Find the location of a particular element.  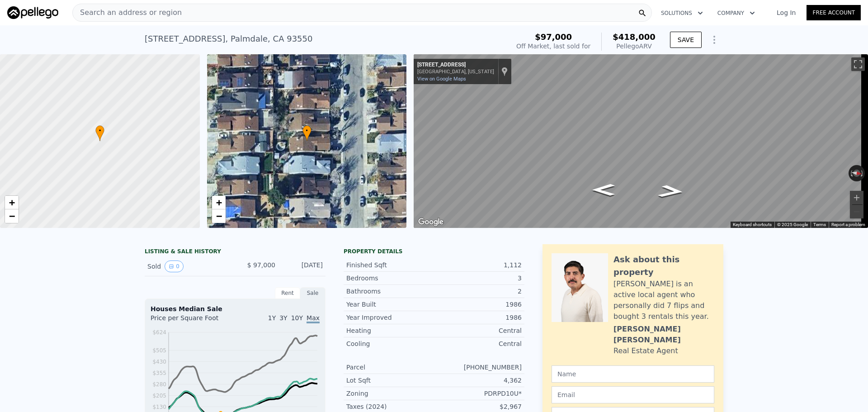

input: Email is located at coordinates (633, 395).